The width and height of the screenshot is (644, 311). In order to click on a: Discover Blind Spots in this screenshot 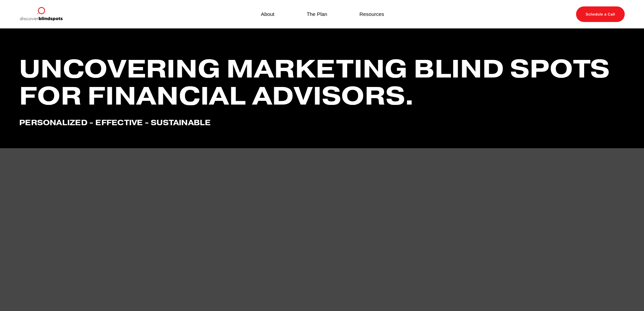, I will do `click(41, 15)`.